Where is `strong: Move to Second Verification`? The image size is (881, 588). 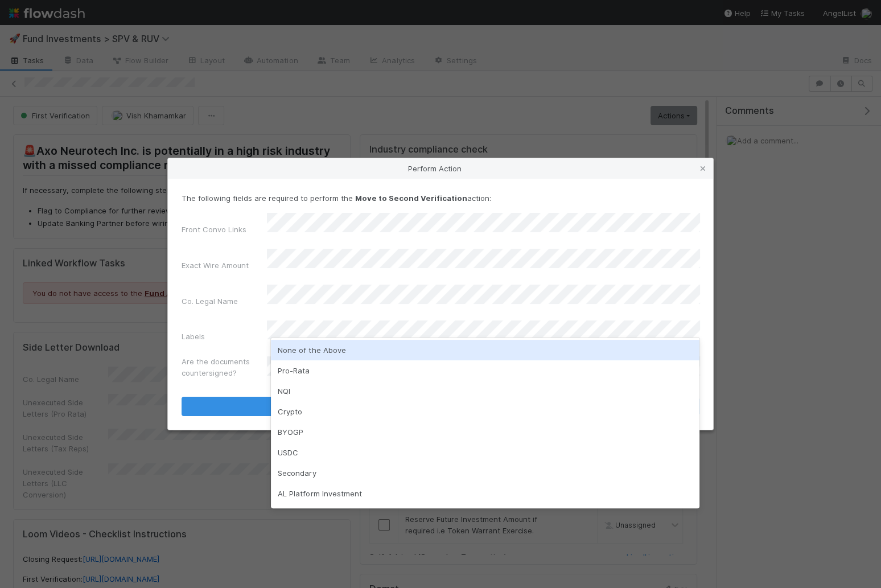
strong: Move to Second Verification is located at coordinates (410, 198).